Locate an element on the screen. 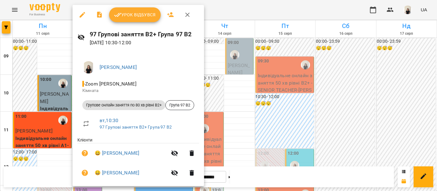 Image resolution: width=437 pixels, height=191 pixels. button: Урок відбувся is located at coordinates (135, 15).